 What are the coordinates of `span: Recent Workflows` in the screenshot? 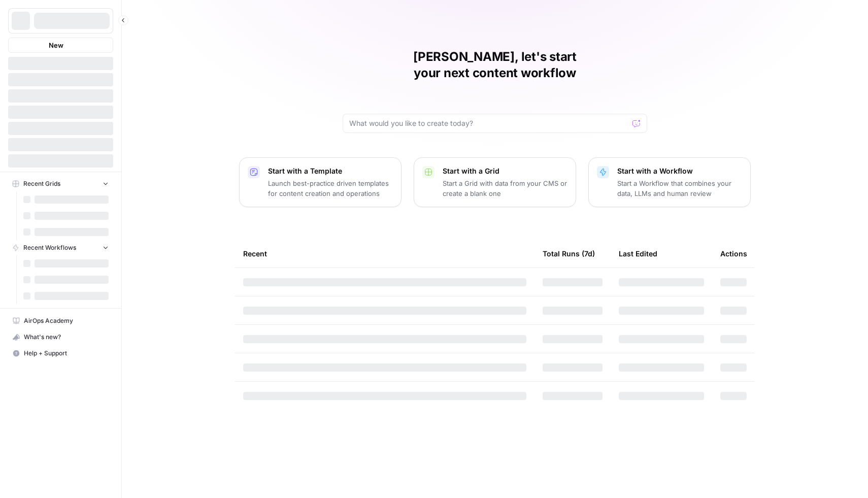 It's located at (50, 247).